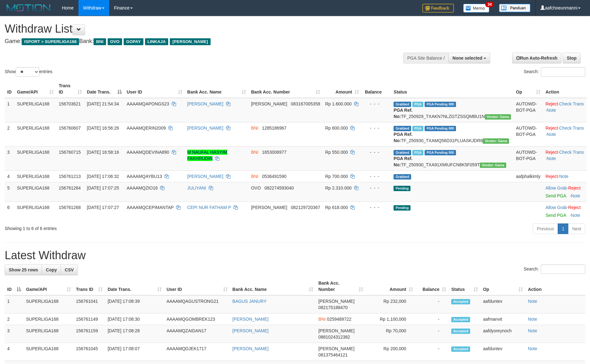 This screenshot has width=590, height=364. What do you see at coordinates (339, 188) in the screenshot?
I see `span: Rp 2.310.000` at bounding box center [339, 188].